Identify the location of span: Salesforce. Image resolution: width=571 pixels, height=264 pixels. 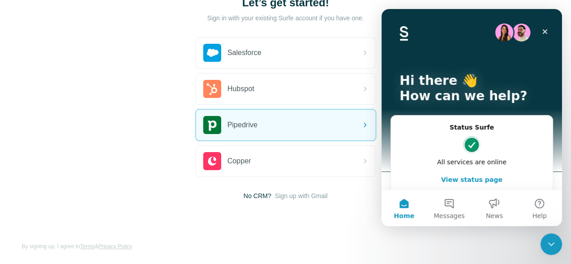
(245, 53).